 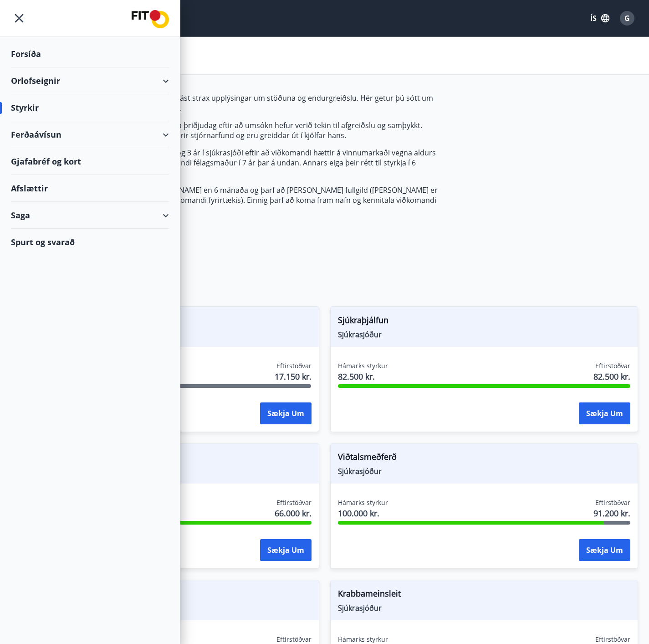 What do you see at coordinates (484, 459) in the screenshot?
I see `span: Viðtalsmeðferð` at bounding box center [484, 459].